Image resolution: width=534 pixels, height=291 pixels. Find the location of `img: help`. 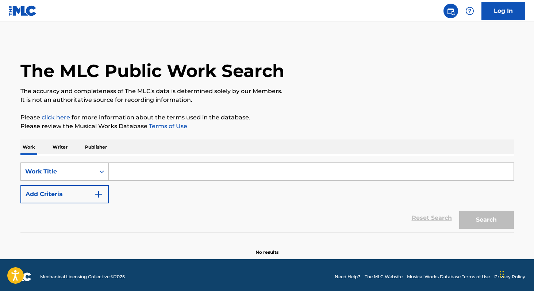

img: help is located at coordinates (470, 11).